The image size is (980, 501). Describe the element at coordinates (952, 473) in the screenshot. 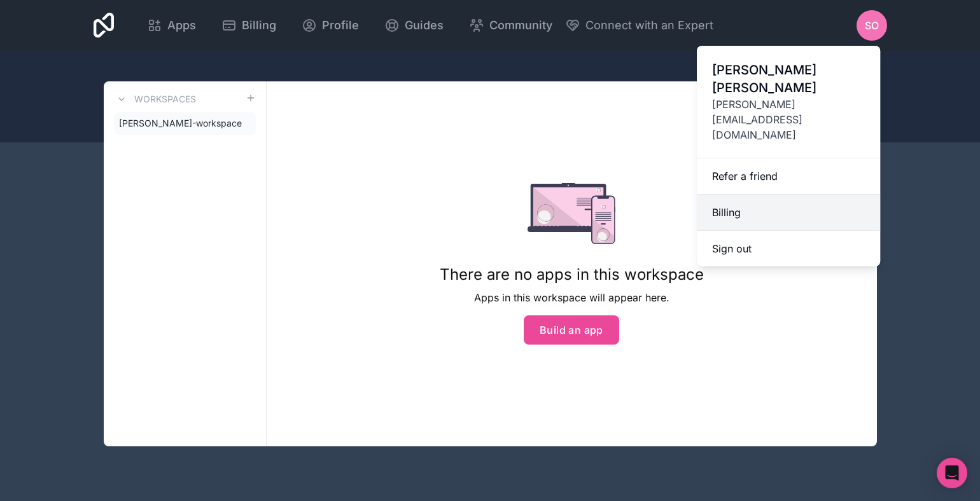

I see `div: Open Intercom Messenger` at that location.